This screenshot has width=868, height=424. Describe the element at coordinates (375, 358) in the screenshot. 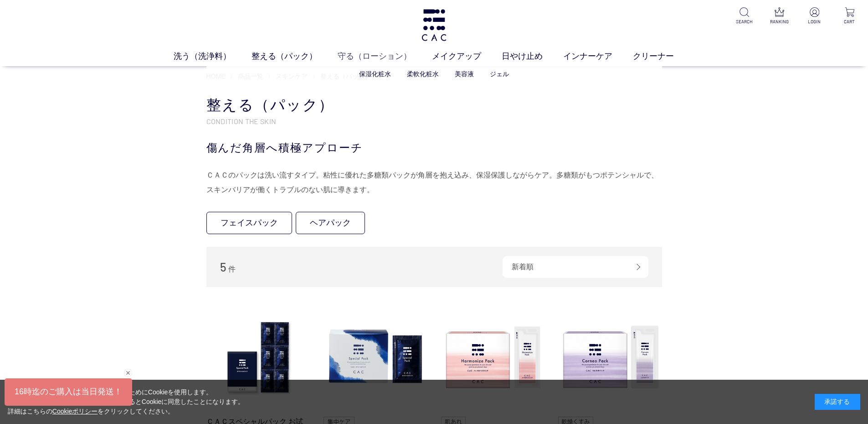

I see `img: ＣＡＣ スペシャルパック` at that location.